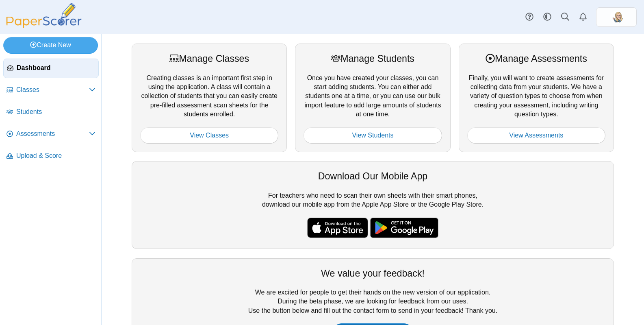  What do you see at coordinates (209, 97) in the screenshot?
I see `div: Creating classes is an important first step in using the application. A class will contain a coll...` at bounding box center [209, 97].